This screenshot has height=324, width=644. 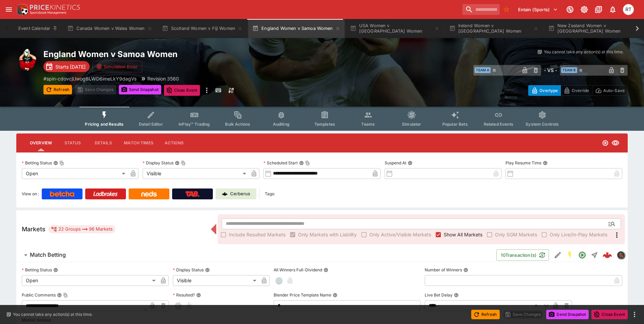 What do you see at coordinates (207, 270) in the screenshot?
I see `button: Display Status` at bounding box center [207, 270].